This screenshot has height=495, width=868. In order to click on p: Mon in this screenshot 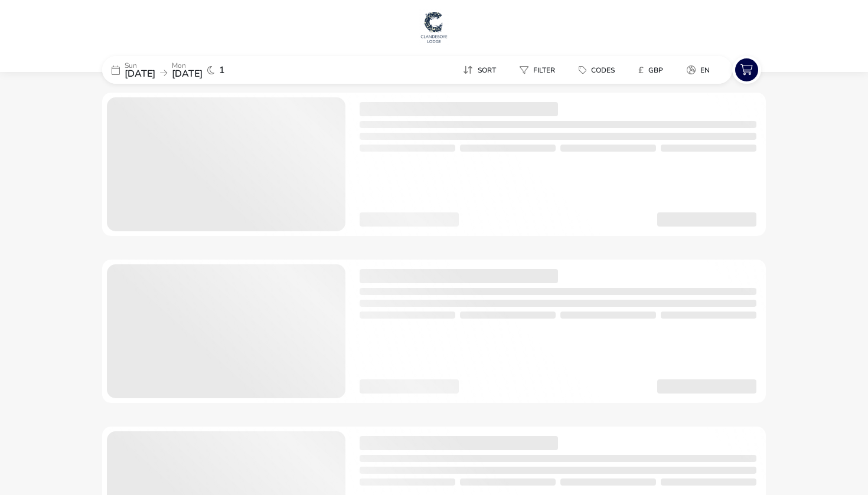, I will do `click(187, 66)`.